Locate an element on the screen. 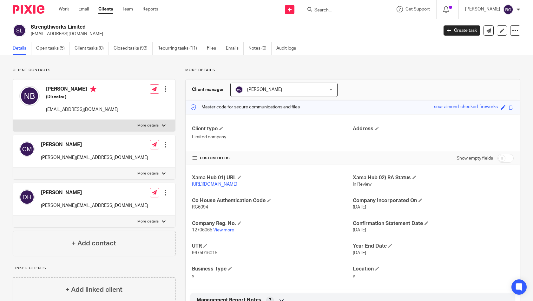 The image size is (533, 301). span: In Review is located at coordinates (362, 184).